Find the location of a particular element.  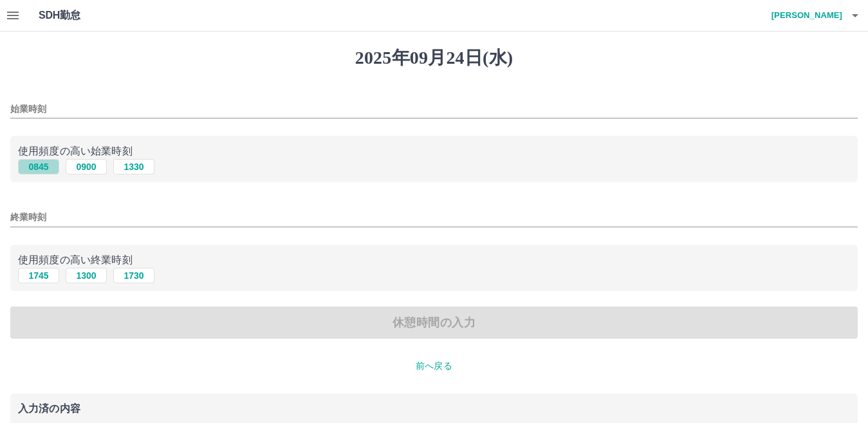

button: 1330 is located at coordinates (134, 167).